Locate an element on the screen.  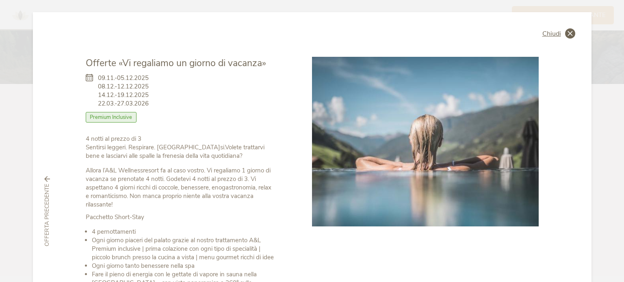
span: Offerta precedente is located at coordinates (47, 215).